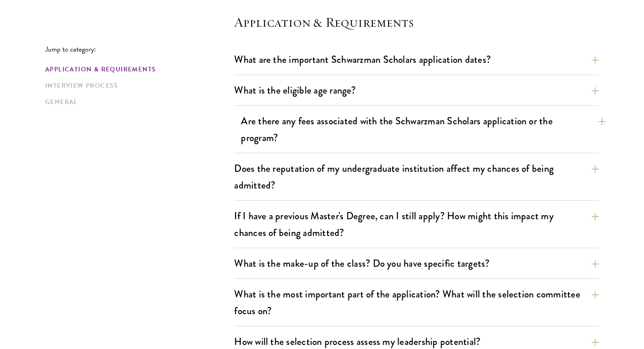  I want to click on button: What is the eligible age range?, so click(416, 90).